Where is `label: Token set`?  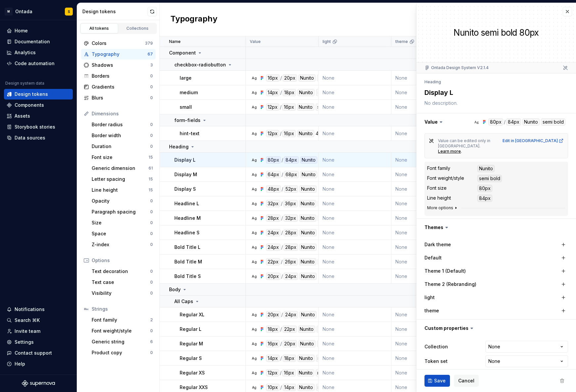
label: Token set is located at coordinates (436, 361).